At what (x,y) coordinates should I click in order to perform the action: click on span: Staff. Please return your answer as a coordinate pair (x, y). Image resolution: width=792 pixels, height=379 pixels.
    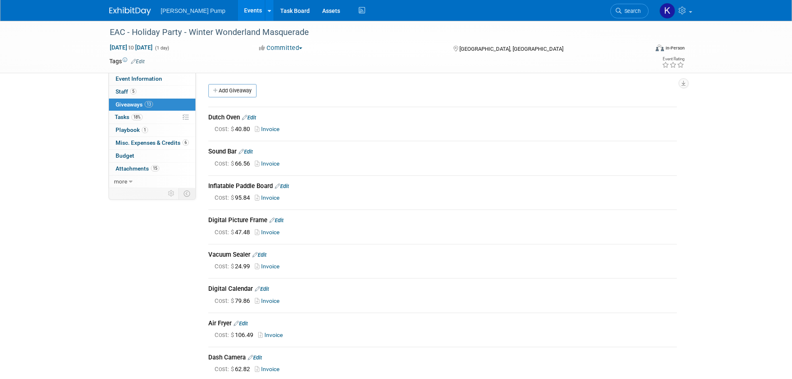
    Looking at the image, I should click on (126, 91).